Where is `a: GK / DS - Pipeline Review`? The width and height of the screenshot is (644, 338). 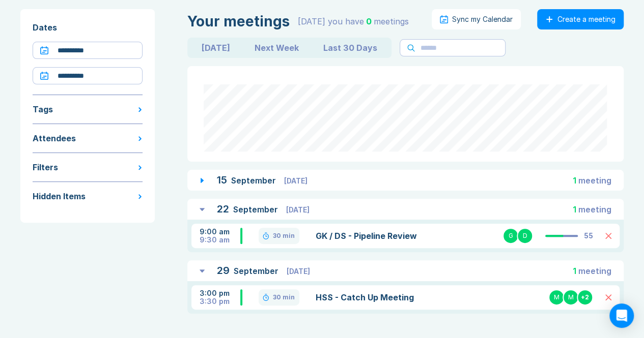
a: GK / DS - Pipeline Review is located at coordinates (384, 236).